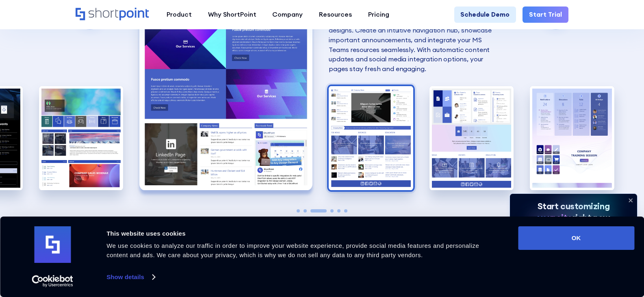 The image size is (644, 297). I want to click on div: 2 / 6, so click(81, 137).